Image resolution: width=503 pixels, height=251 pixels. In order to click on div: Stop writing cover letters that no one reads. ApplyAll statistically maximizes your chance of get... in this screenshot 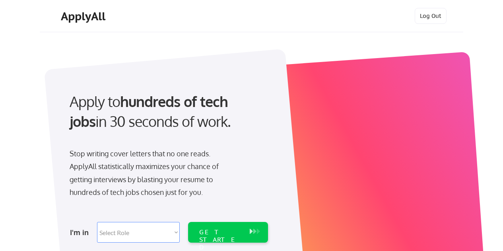, I will do `click(151, 173)`.